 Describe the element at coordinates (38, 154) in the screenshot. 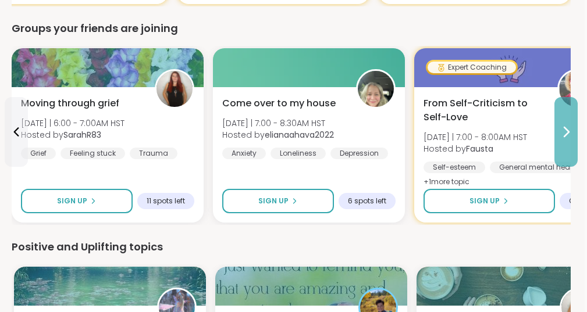

I see `div: Grief` at that location.